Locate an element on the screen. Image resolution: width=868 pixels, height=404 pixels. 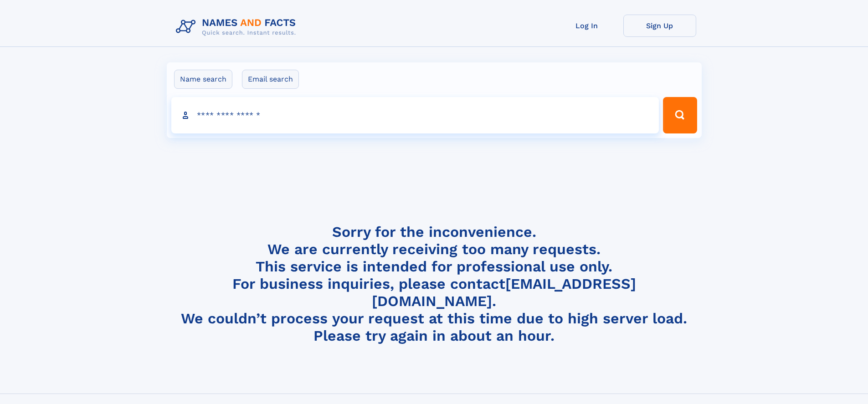
label: Name search is located at coordinates (203, 79).